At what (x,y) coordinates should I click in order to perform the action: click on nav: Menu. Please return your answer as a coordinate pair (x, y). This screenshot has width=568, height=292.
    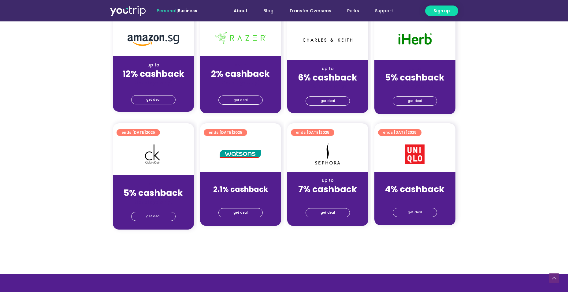
    Looking at the image, I should click on (307, 11).